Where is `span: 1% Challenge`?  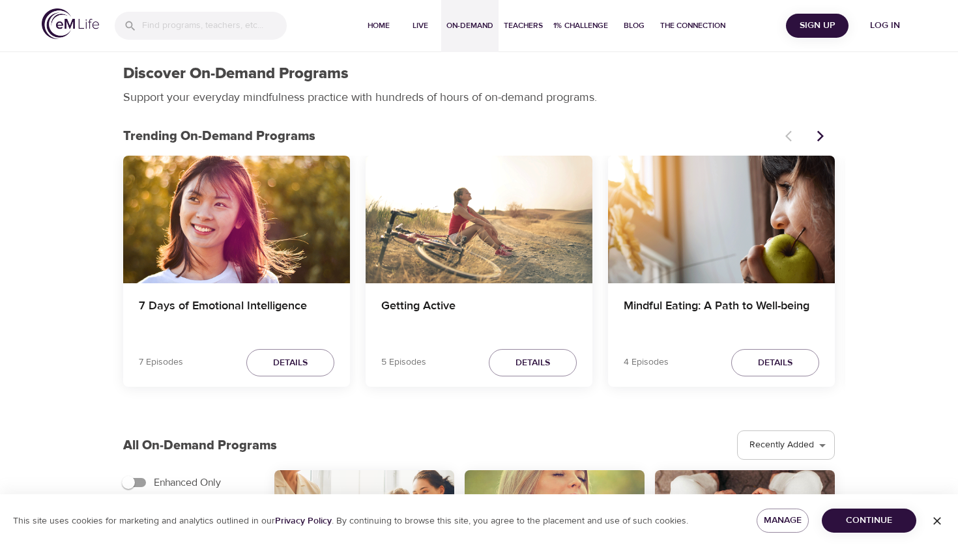 span: 1% Challenge is located at coordinates (581, 25).